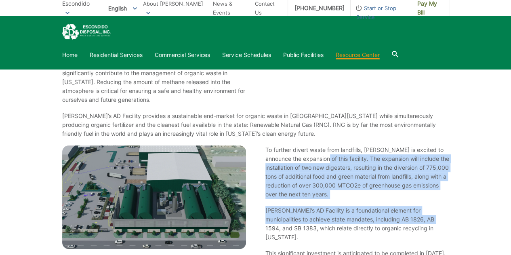 The image size is (511, 255). What do you see at coordinates (86, 32) in the screenshot?
I see `a: EDCD logo. Return to the homepage.` at bounding box center [86, 32].